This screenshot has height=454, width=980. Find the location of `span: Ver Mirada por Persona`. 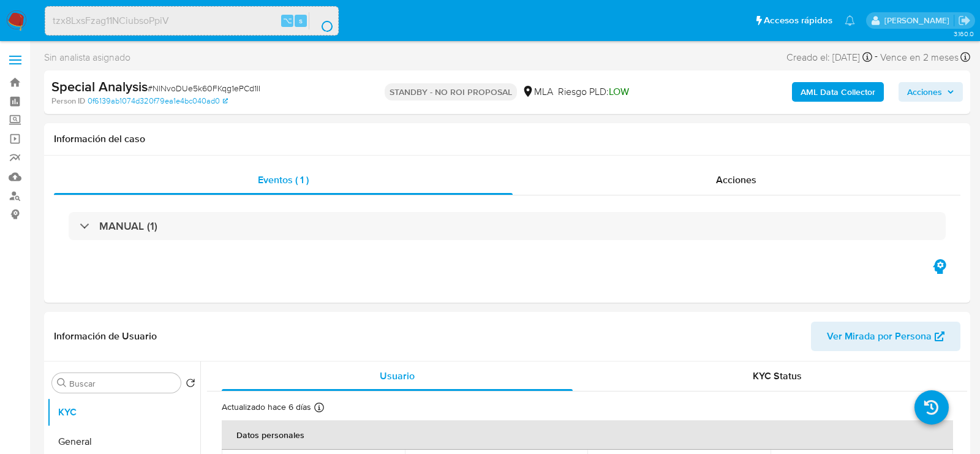

span: Ver Mirada por Persona is located at coordinates (879, 336).